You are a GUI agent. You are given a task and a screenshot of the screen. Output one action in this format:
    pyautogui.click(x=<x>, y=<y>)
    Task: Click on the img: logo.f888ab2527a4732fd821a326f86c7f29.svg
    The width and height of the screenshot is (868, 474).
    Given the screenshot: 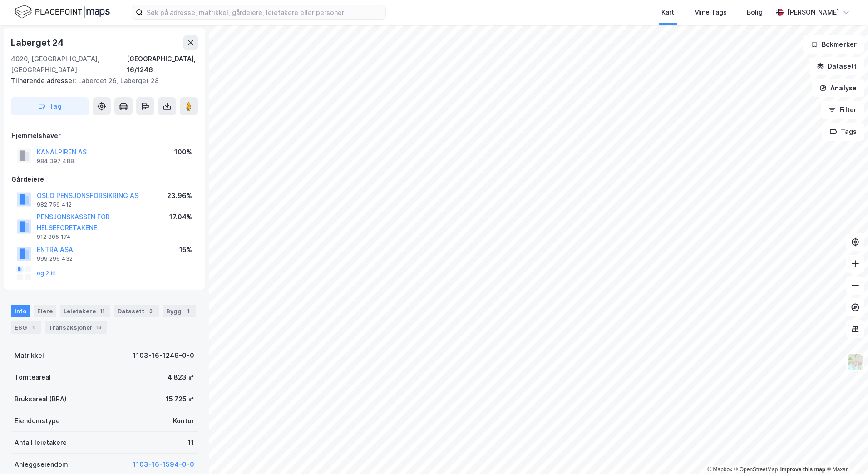 What is the action you would take?
    pyautogui.click(x=62, y=12)
    